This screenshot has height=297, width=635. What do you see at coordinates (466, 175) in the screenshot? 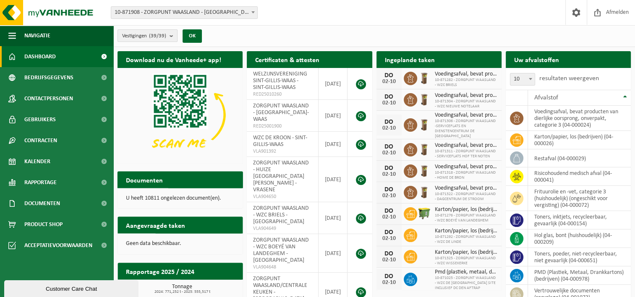
I see `span: 10-871318 - ZORGPUNT WAASLAND - HOME DE BRON` at bounding box center [466, 175].